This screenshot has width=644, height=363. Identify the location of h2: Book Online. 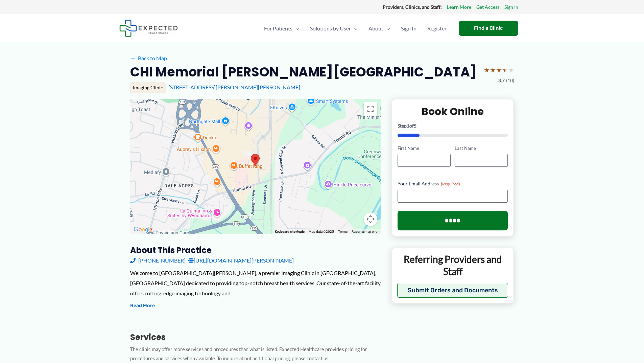
(453, 112).